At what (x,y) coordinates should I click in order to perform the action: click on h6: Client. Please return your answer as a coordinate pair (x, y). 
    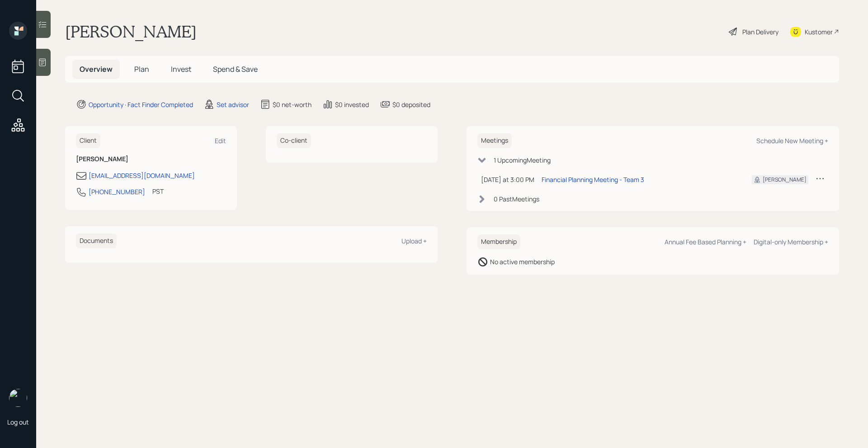
    Looking at the image, I should click on (88, 140).